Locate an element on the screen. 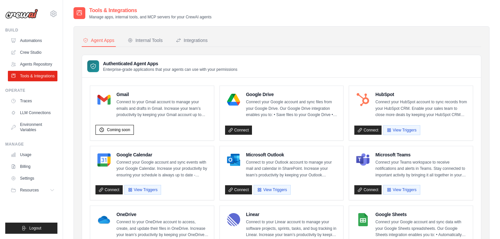 The image size is (500, 239). a: Automations is located at coordinates (32, 41).